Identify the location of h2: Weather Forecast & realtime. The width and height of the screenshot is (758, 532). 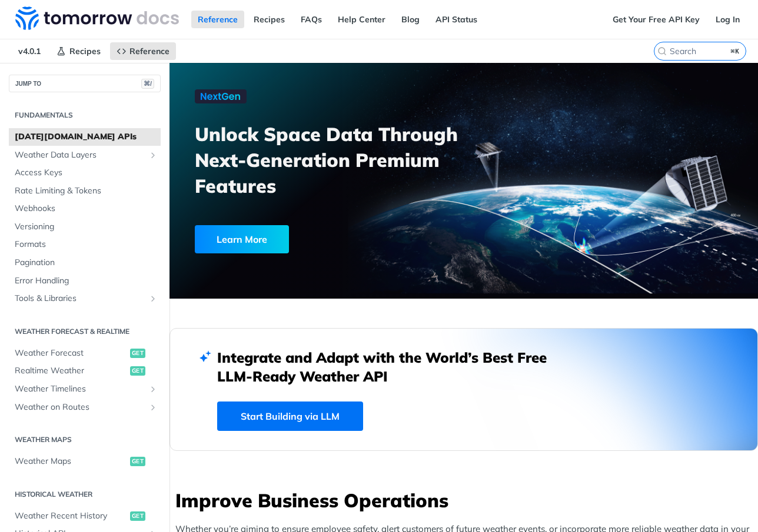
(85, 331).